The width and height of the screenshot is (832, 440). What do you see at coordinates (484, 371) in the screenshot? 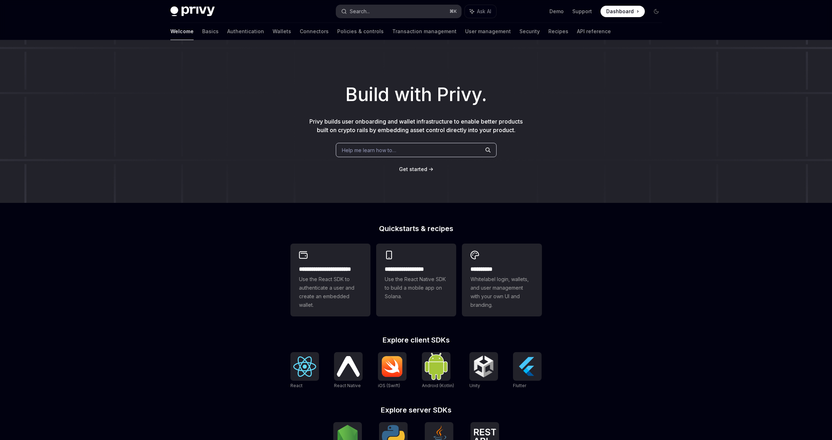
I see `a: UnityUnity` at bounding box center [484, 371].